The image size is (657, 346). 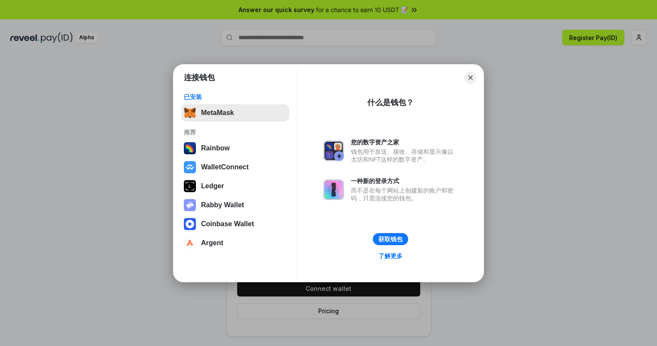 What do you see at coordinates (212, 186) in the screenshot?
I see `div: Ledger` at bounding box center [212, 186].